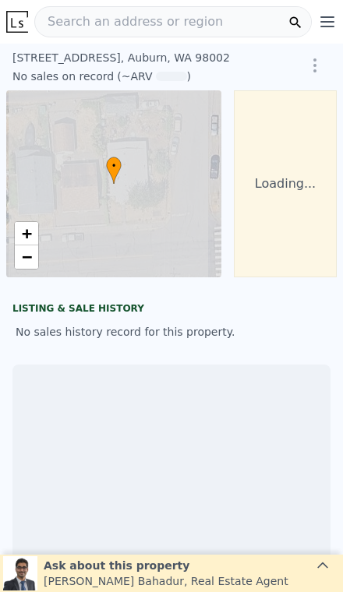 This screenshot has width=343, height=592. I want to click on span: Search an address or region, so click(129, 22).